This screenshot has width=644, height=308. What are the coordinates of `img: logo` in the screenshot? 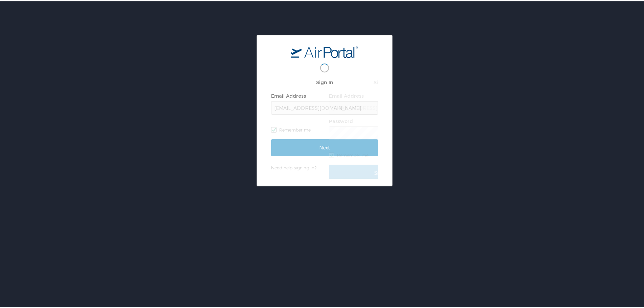 It's located at (325, 51).